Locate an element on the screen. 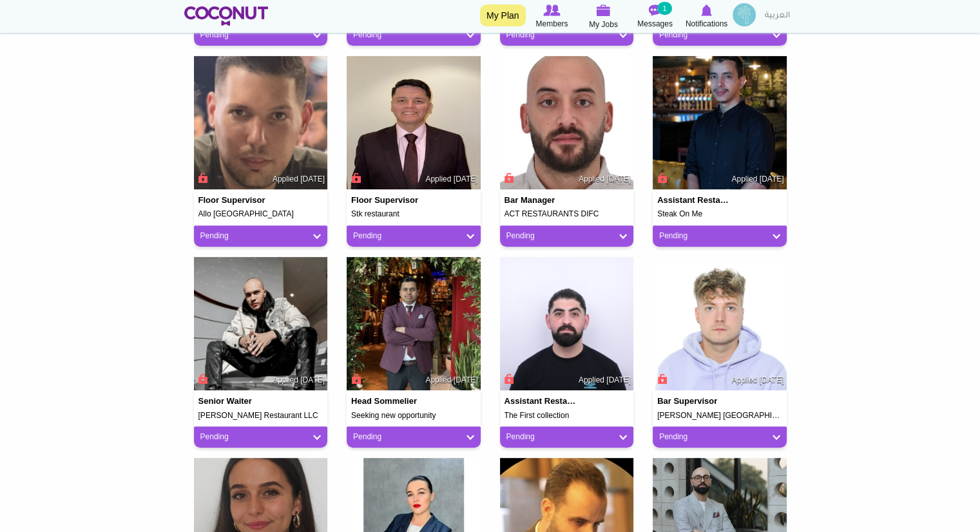  span: Notifications is located at coordinates (706, 24).